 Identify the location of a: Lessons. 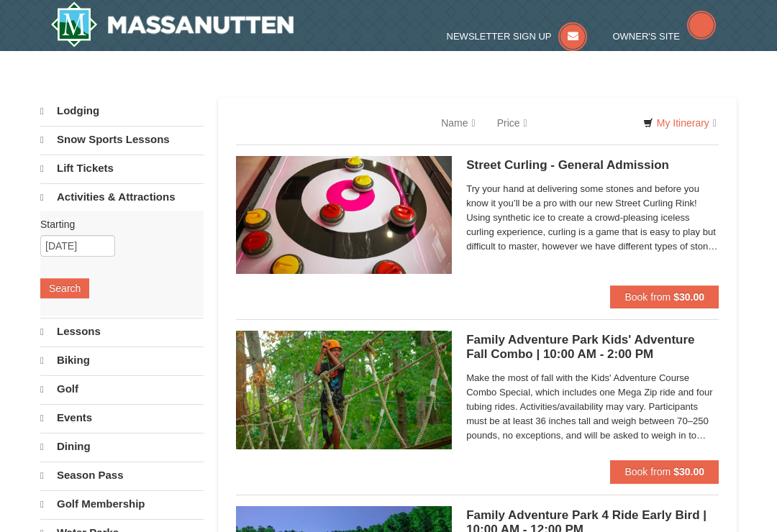
(121, 331).